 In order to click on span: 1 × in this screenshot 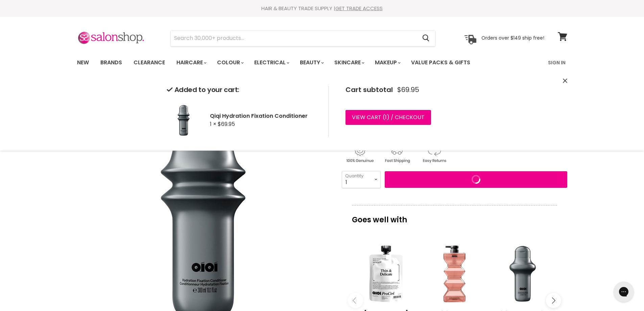, I will do `click(213, 124)`.